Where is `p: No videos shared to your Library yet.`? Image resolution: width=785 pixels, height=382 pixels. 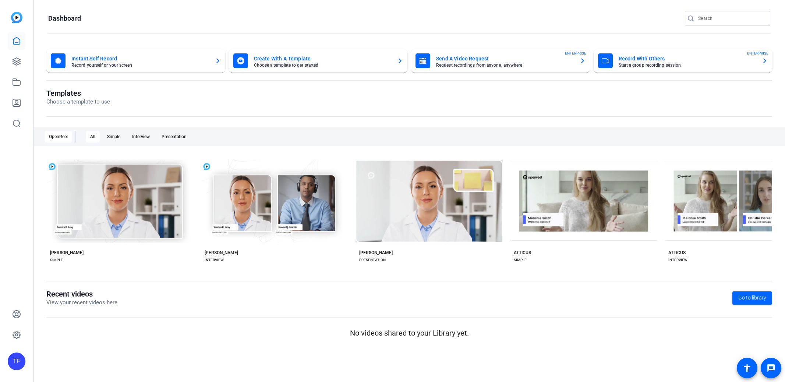
p: No videos shared to your Library yet. is located at coordinates (409, 333).